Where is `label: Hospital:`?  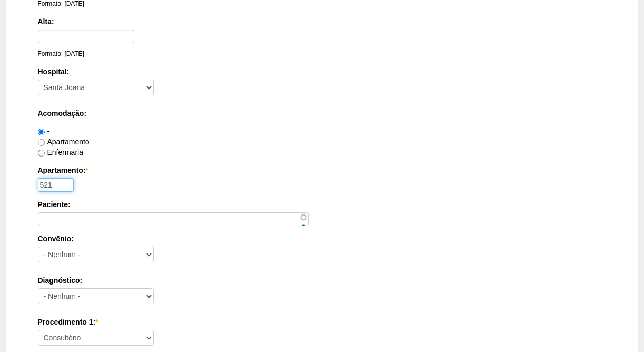 label: Hospital: is located at coordinates (322, 72).